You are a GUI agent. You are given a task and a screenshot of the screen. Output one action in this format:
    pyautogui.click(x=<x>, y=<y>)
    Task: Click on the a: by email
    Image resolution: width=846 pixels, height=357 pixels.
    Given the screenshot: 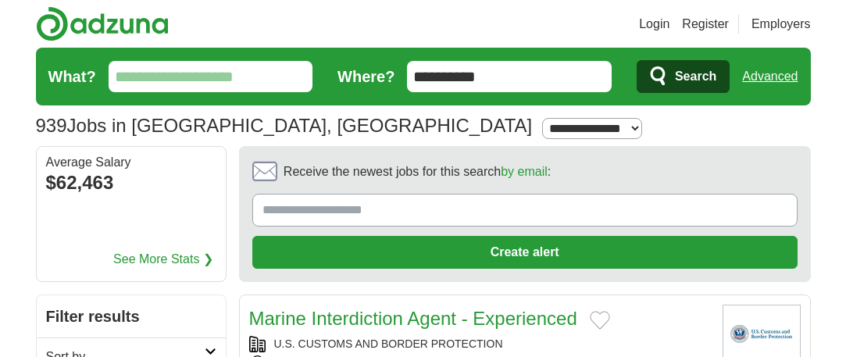 What is the action you would take?
    pyautogui.click(x=524, y=171)
    